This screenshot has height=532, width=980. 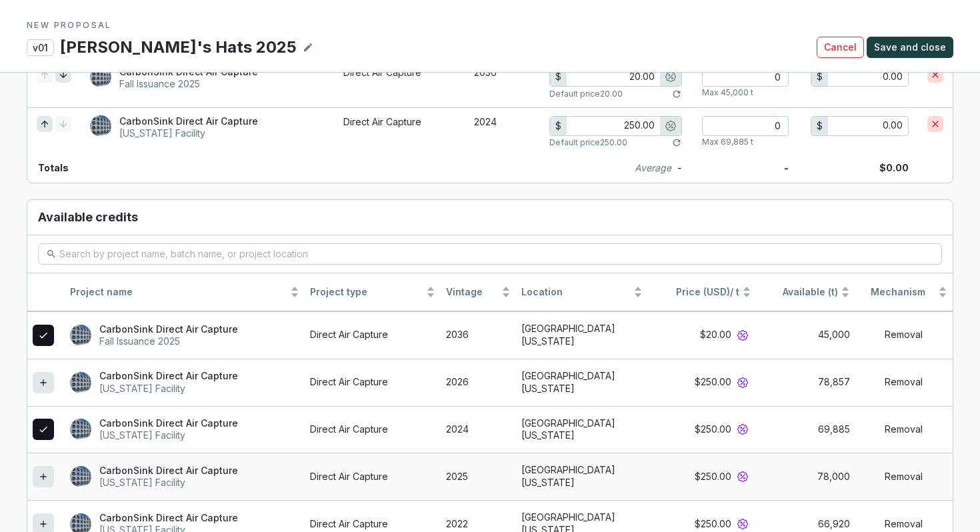 I want to click on td: 78,857, so click(x=806, y=382).